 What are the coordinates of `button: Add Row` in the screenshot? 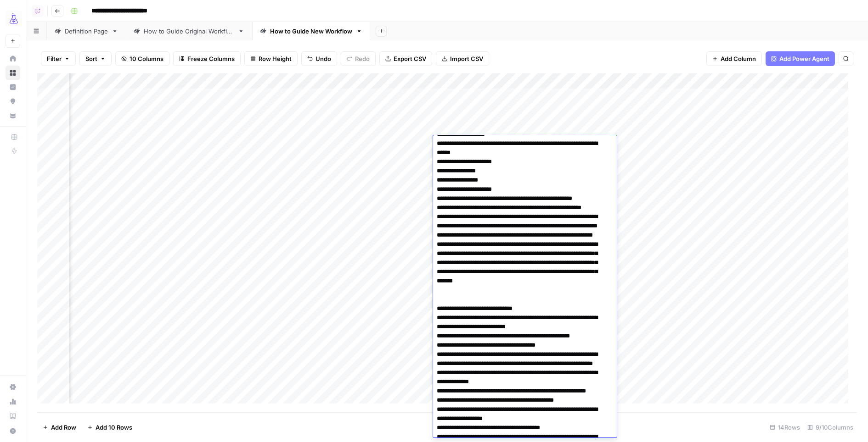 It's located at (59, 427).